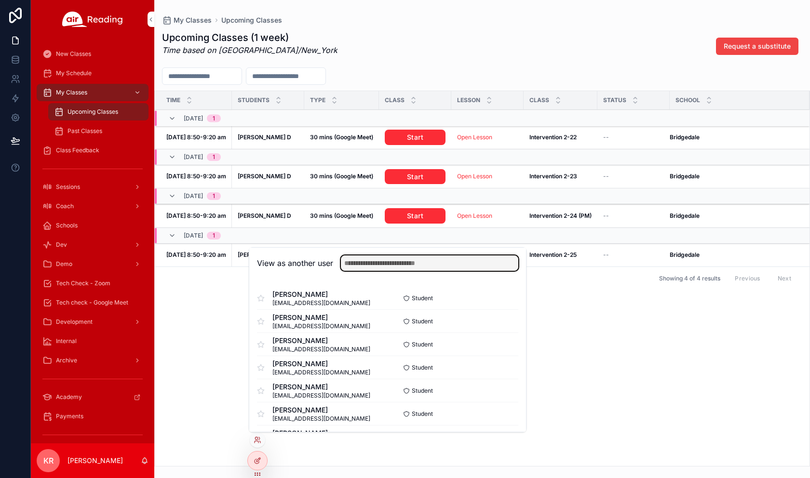  Describe the element at coordinates (553, 137) in the screenshot. I see `strong: Intervention 2-22` at that location.